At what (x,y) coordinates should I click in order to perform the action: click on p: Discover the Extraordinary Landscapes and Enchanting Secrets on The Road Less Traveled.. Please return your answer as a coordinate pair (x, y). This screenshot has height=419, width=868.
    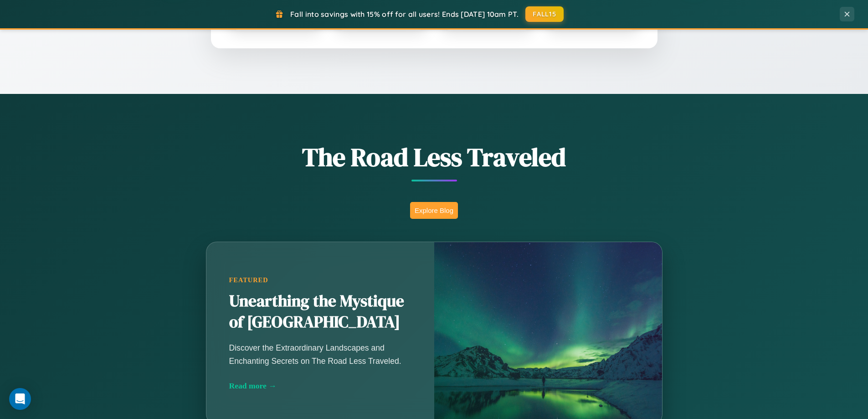
    Looking at the image, I should click on (320, 354).